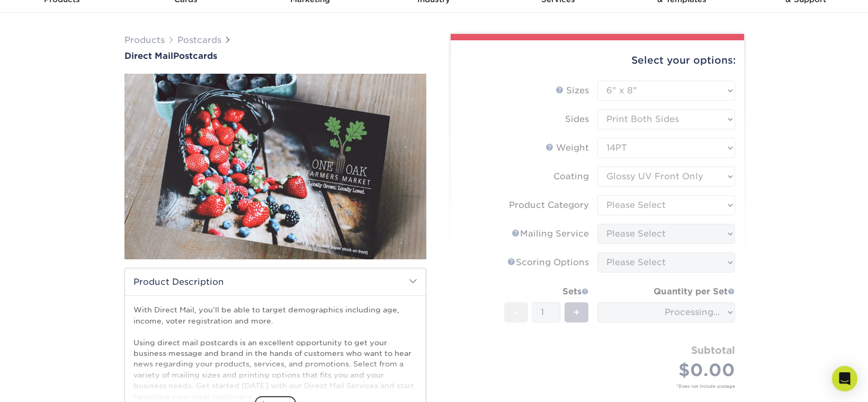 The image size is (868, 402). I want to click on span: Direct Mail, so click(149, 56).